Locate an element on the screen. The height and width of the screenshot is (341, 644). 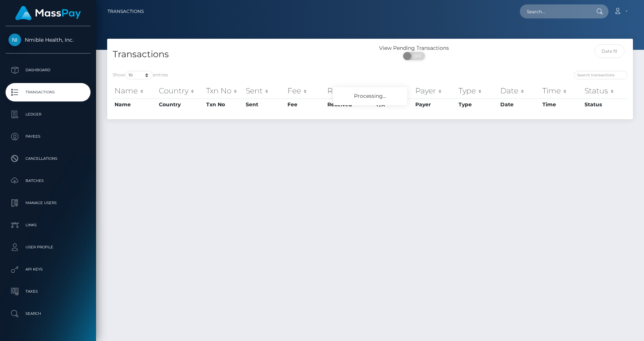
a: User Profile is located at coordinates (48, 247).